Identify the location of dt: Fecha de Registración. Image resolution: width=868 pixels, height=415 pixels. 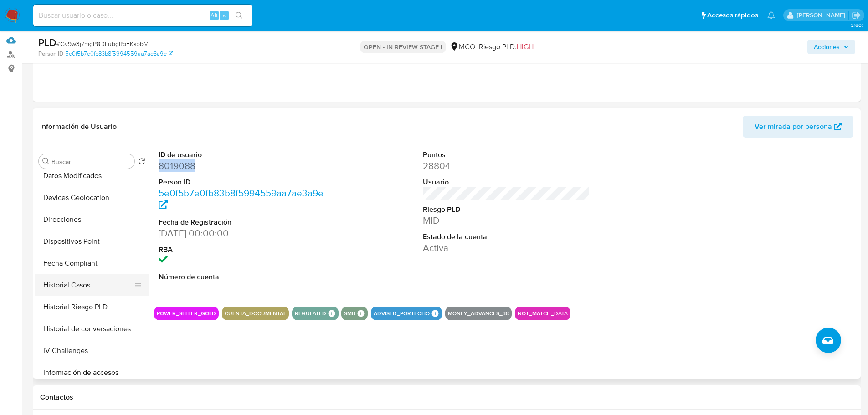
(242, 223).